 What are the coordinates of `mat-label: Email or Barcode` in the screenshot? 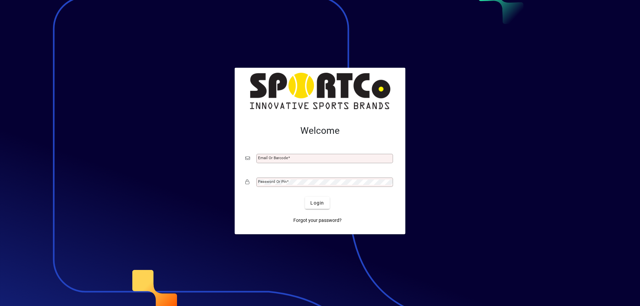 It's located at (273, 158).